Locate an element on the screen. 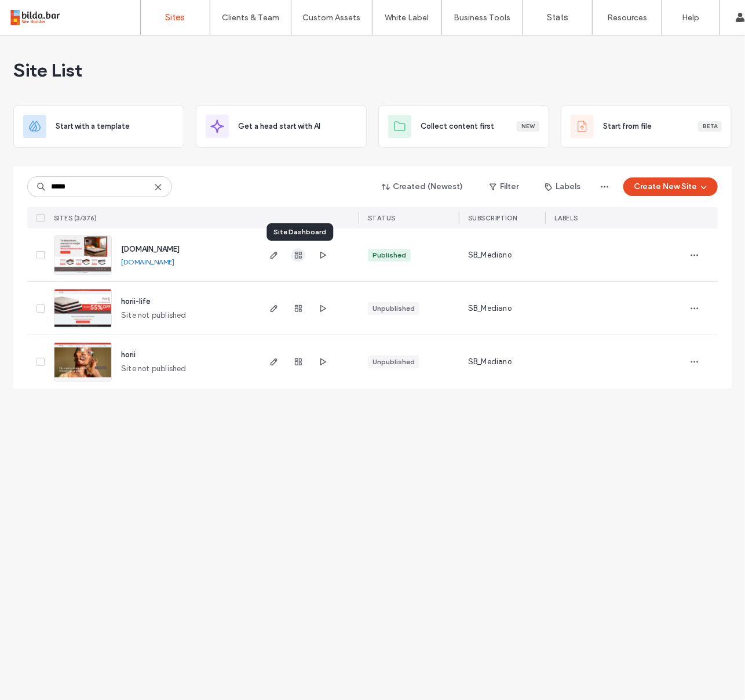 The width and height of the screenshot is (745, 700). button: Created (Newest) is located at coordinates (423, 187).